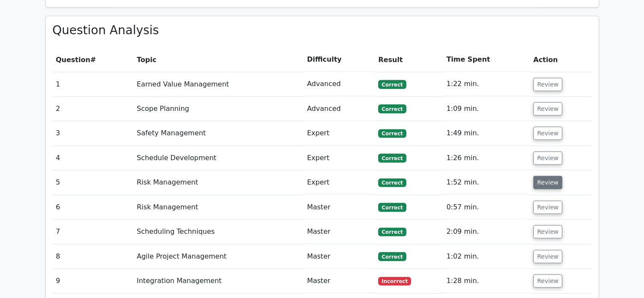 The image size is (644, 298). Describe the element at coordinates (322, 30) in the screenshot. I see `h3: Question Analysis` at that location.